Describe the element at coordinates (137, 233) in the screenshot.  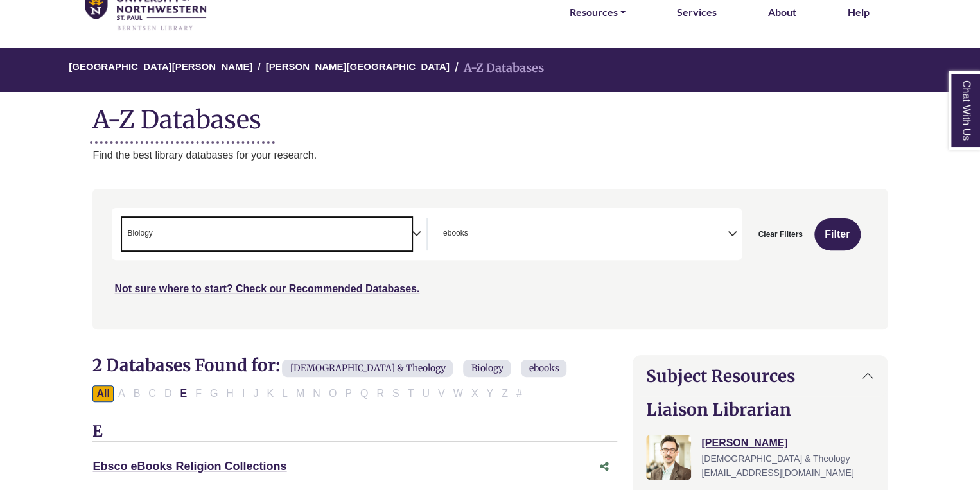
I see `li: Biology` at that location.